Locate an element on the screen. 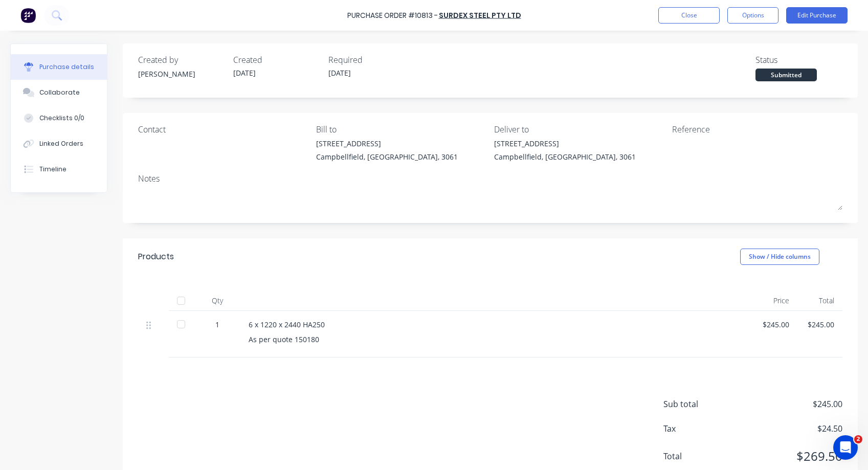  div: Linked Orders is located at coordinates (61, 144).